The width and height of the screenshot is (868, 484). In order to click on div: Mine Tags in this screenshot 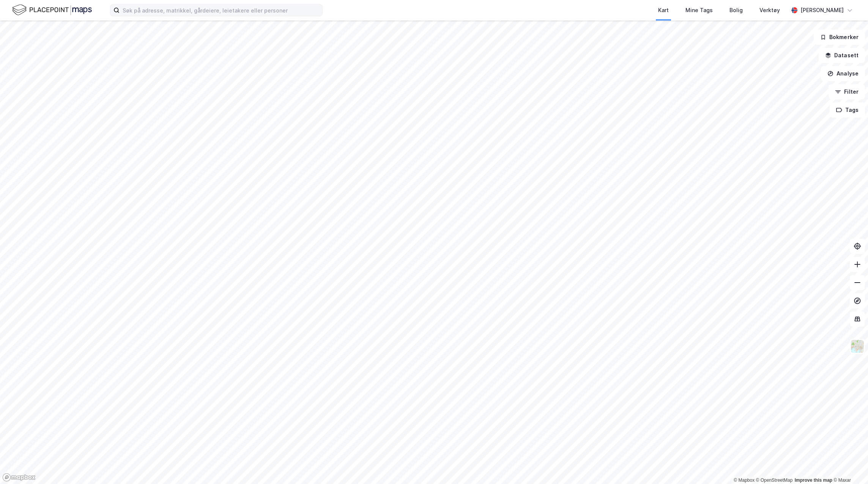, I will do `click(699, 10)`.